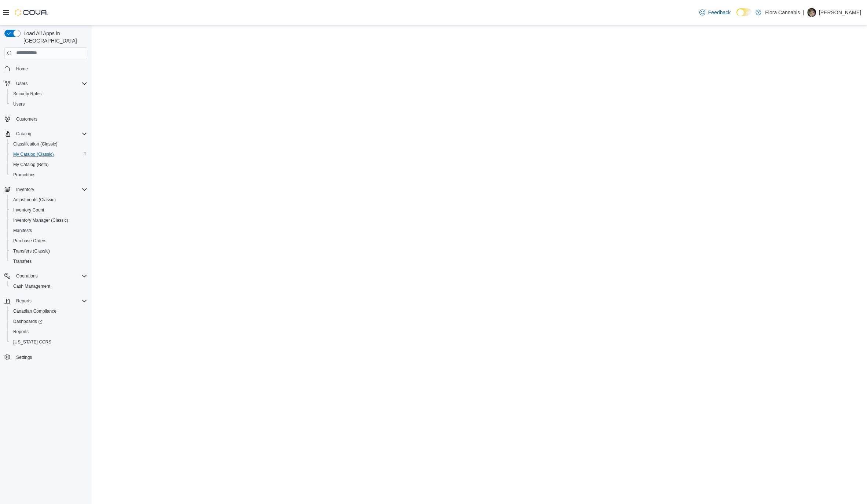 Image resolution: width=867 pixels, height=504 pixels. I want to click on a: Customers, so click(27, 119).